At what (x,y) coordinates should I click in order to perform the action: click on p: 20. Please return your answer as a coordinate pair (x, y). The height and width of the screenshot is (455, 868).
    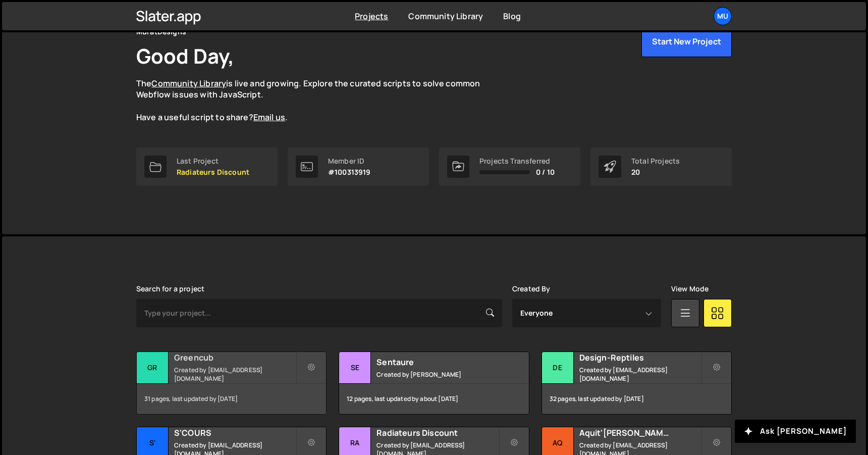
    Looking at the image, I should click on (656, 172).